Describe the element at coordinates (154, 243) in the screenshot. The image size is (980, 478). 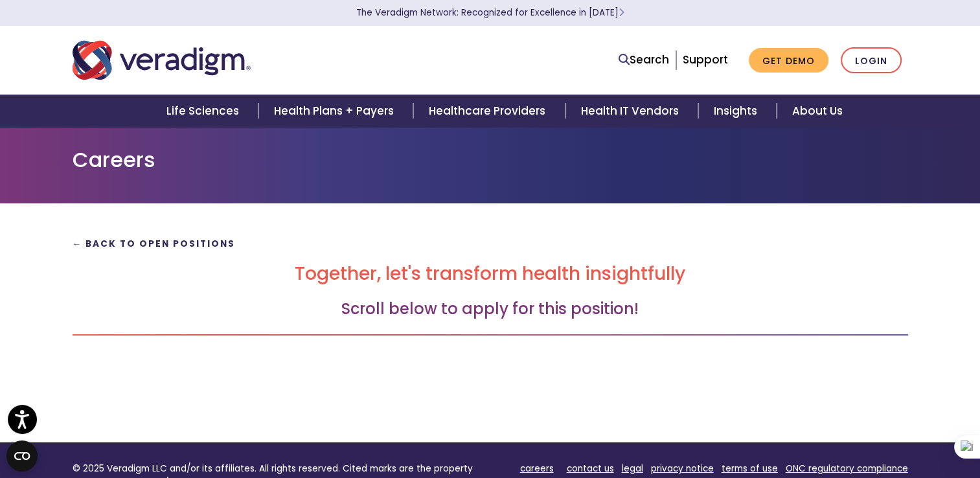
I see `a: ← Back to Open Positions` at that location.